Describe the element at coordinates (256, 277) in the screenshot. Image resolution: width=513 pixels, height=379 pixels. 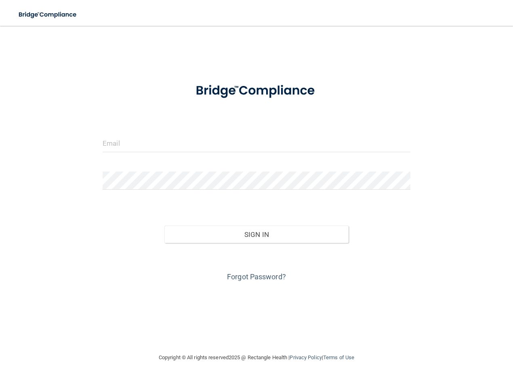
I see `a: Forgot Password?` at that location.